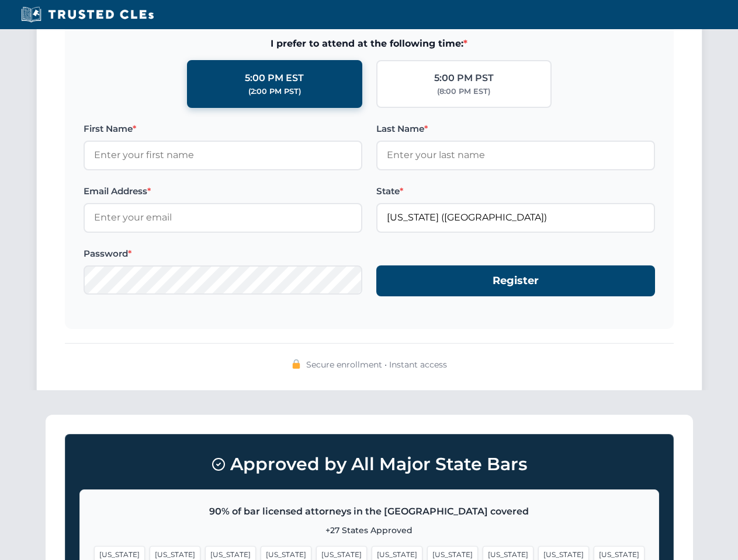  What do you see at coordinates (463, 78) in the screenshot?
I see `div: 5:00 PM PST` at bounding box center [463, 78].